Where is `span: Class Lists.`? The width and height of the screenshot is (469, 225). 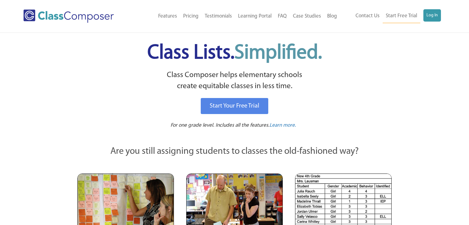
span: Class Lists. is located at coordinates (234, 53).